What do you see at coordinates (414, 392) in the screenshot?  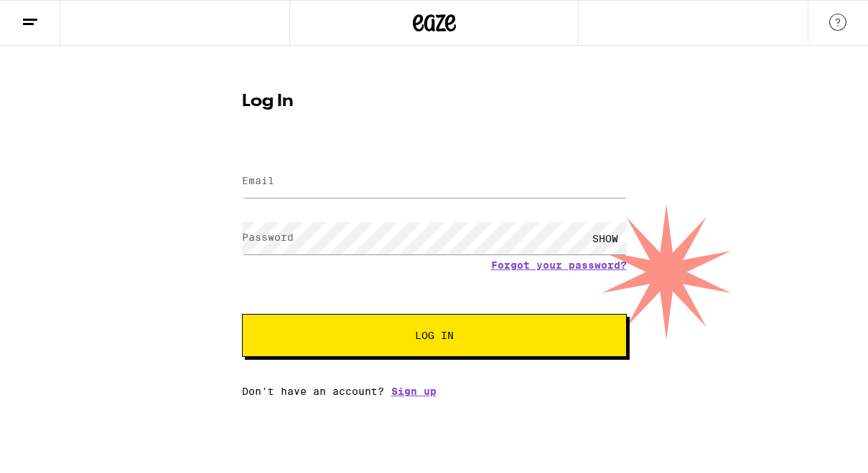 I see `a: Sign up` at bounding box center [414, 392].